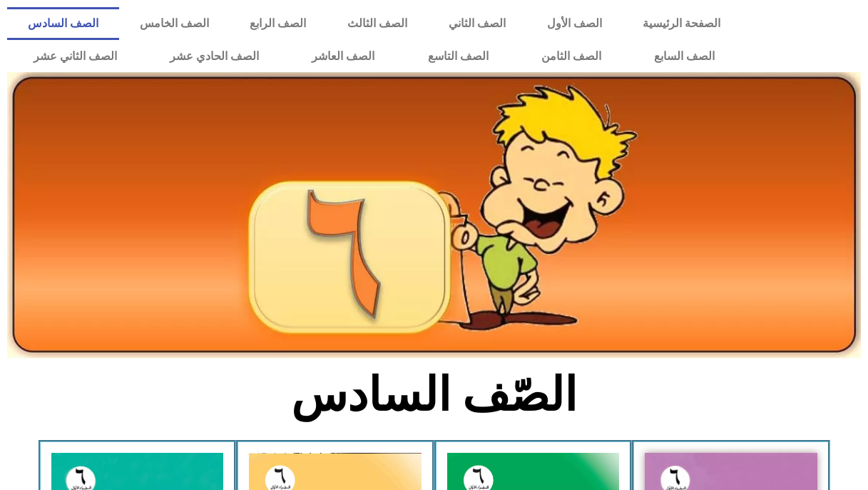 The height and width of the screenshot is (490, 868). Describe the element at coordinates (685, 57) in the screenshot. I see `a: الصف السابع` at that location.